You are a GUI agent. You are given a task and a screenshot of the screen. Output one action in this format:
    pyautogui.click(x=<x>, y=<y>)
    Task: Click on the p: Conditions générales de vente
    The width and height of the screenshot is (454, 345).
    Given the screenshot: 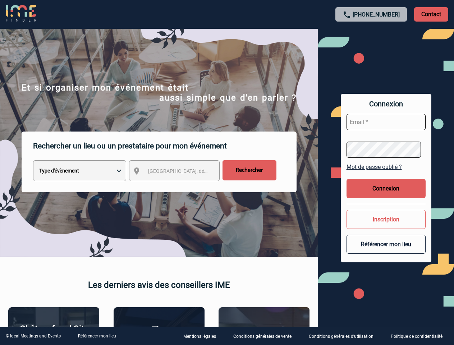 What is the action you would take?
    pyautogui.click(x=262, y=337)
    